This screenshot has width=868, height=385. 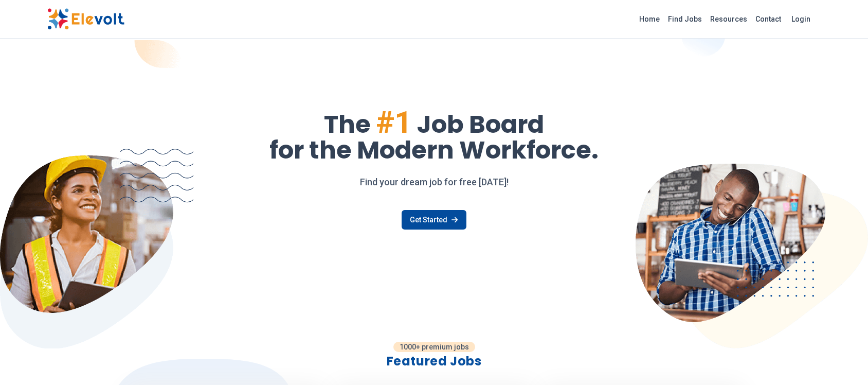 I want to click on a: Resources, so click(x=729, y=19).